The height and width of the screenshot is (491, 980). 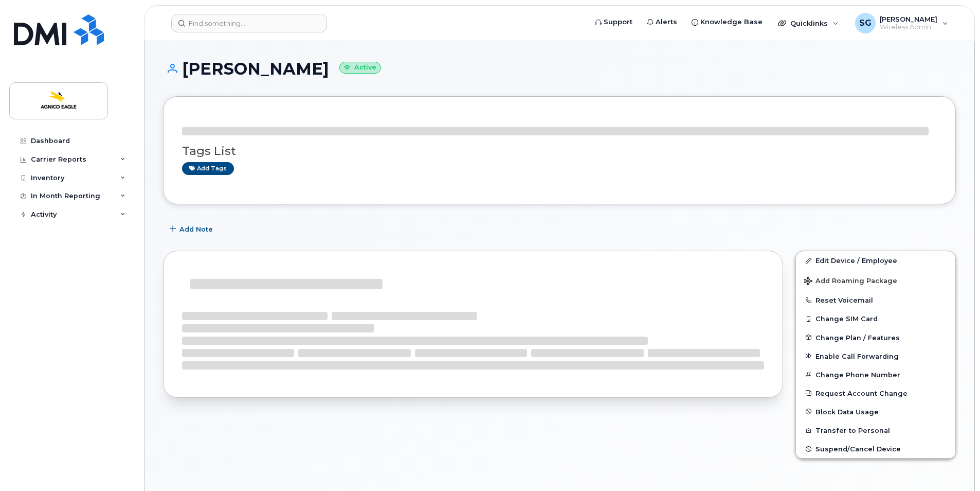 What do you see at coordinates (196, 229) in the screenshot?
I see `span: Add Note` at bounding box center [196, 229].